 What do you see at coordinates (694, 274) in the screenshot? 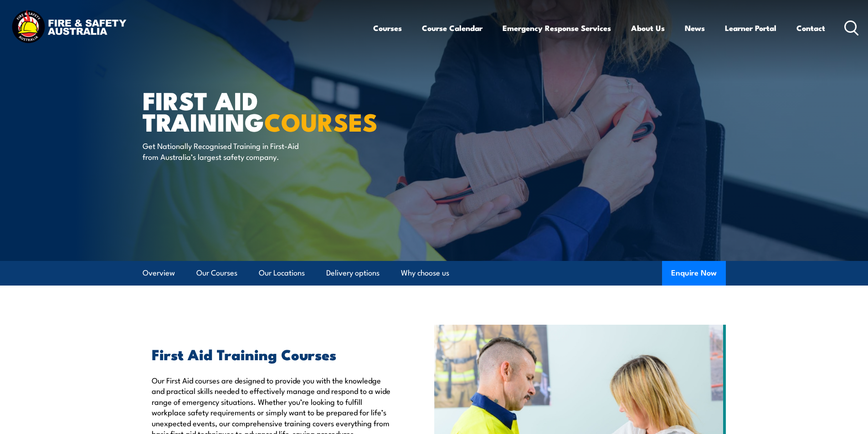
I see `button: Enquire Now` at bounding box center [694, 274].